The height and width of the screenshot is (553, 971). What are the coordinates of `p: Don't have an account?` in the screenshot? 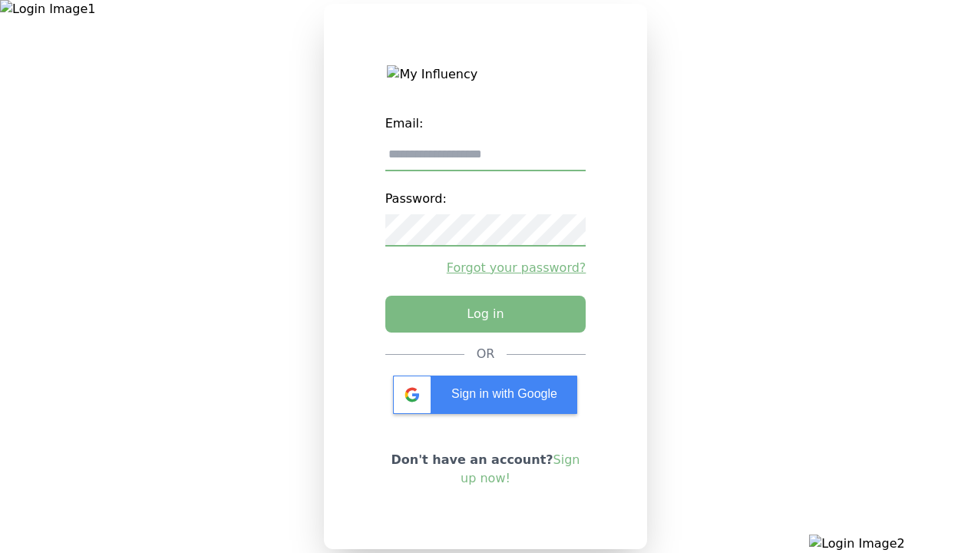 It's located at (486, 469).